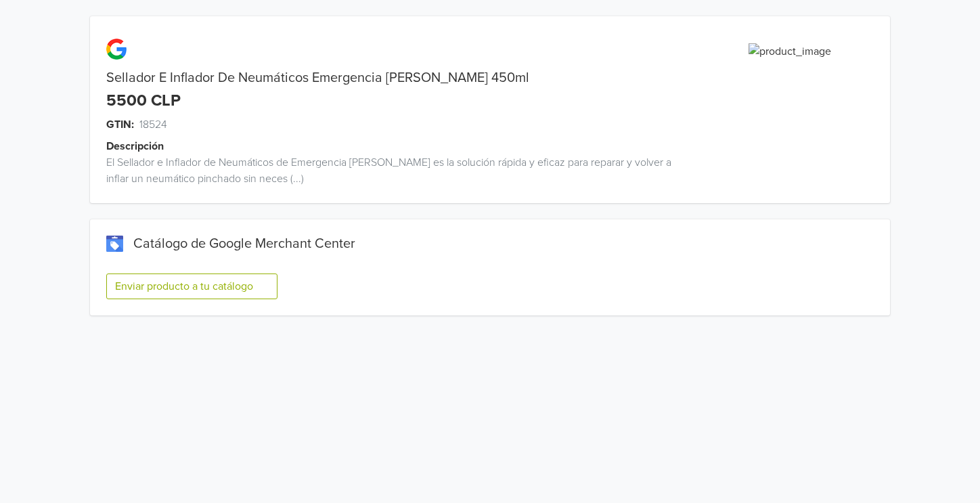 The height and width of the screenshot is (503, 980). I want to click on div: 5500 CLP, so click(143, 101).